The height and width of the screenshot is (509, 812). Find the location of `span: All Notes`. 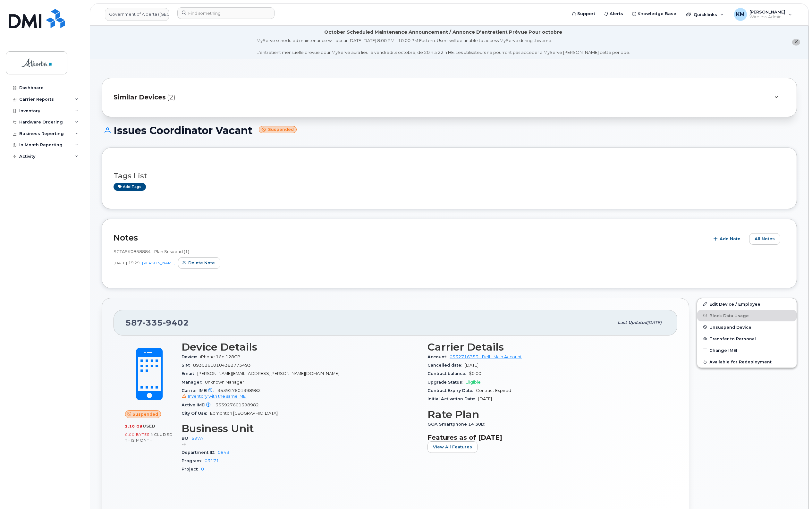

span: All Notes is located at coordinates (765, 238).